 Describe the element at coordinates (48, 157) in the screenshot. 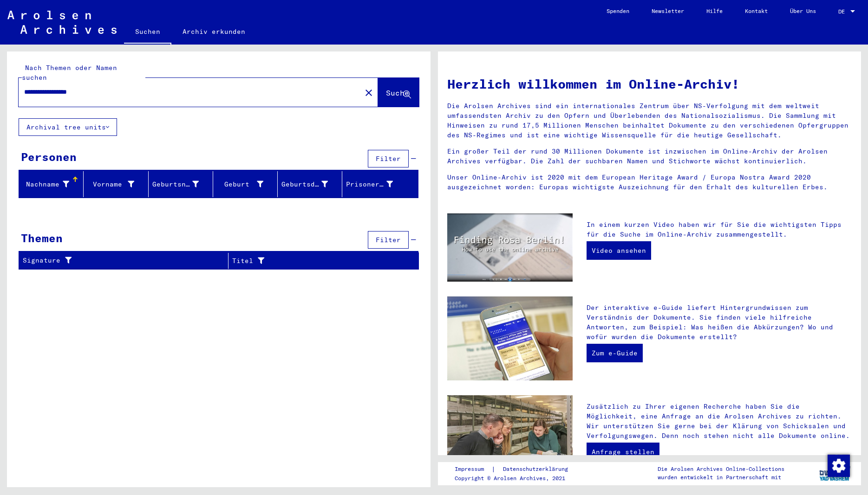

I see `div: Personen` at that location.